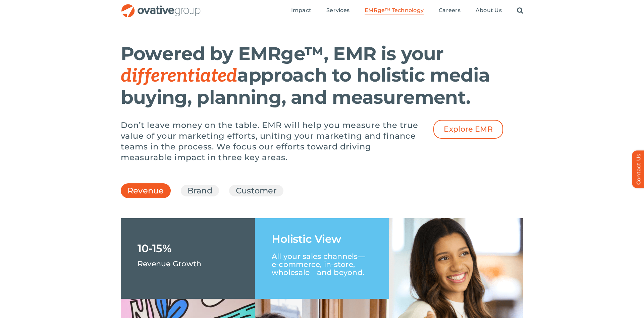 This screenshot has height=318, width=644. I want to click on a: About Us, so click(489, 11).